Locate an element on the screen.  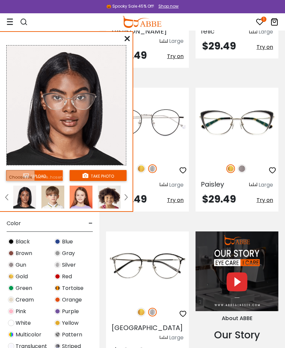
button: take photo is located at coordinates (98, 175).